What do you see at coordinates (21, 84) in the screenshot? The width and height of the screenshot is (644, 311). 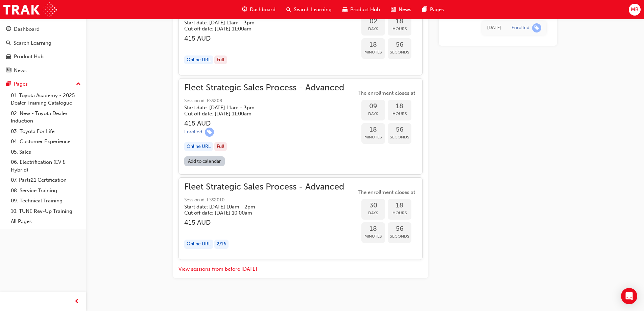 I see `div: Pages` at bounding box center [21, 84].